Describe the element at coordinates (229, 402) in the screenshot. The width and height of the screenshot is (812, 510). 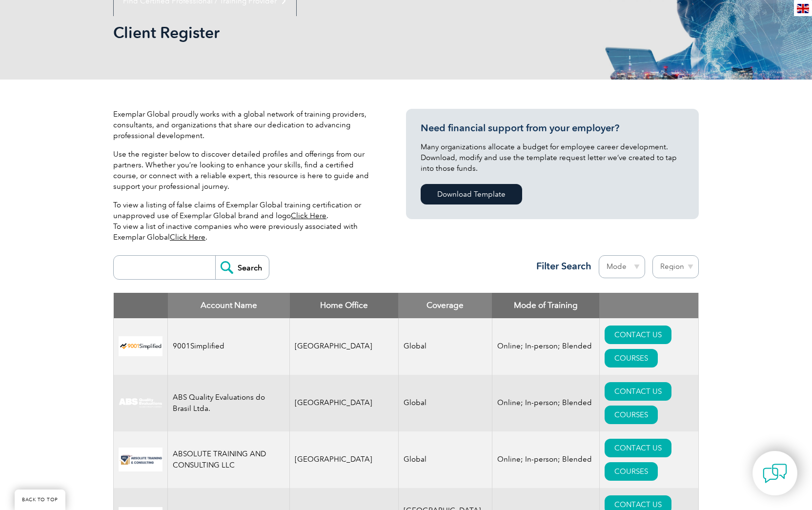
I see `td: ABS Quality Evaluations do Brasil Ltda.` at that location.